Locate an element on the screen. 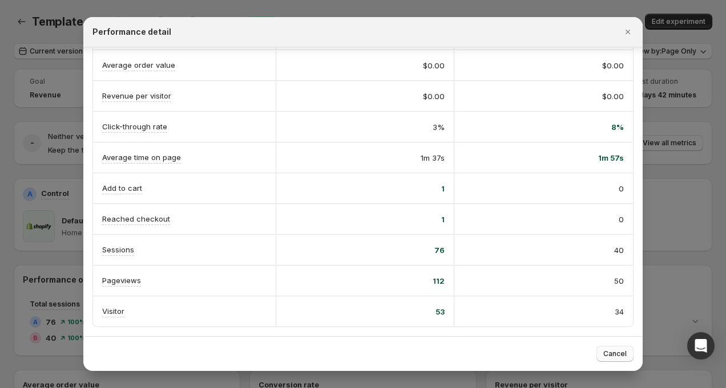  span: 8% is located at coordinates (617, 127).